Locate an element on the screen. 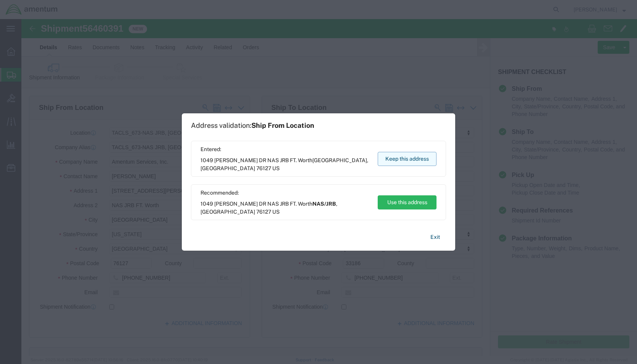 Image resolution: width=637 pixels, height=364 pixels. span: Recommended: is located at coordinates (285, 193).